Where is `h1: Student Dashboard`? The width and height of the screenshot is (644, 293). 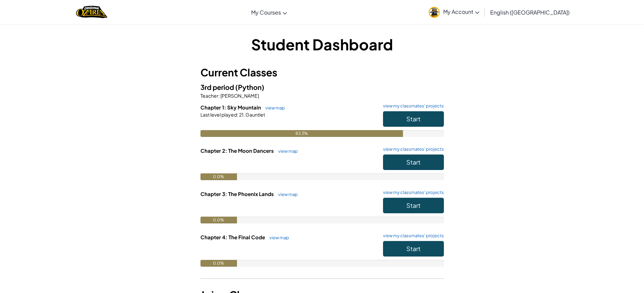
h1: Student Dashboard is located at coordinates (322, 44).